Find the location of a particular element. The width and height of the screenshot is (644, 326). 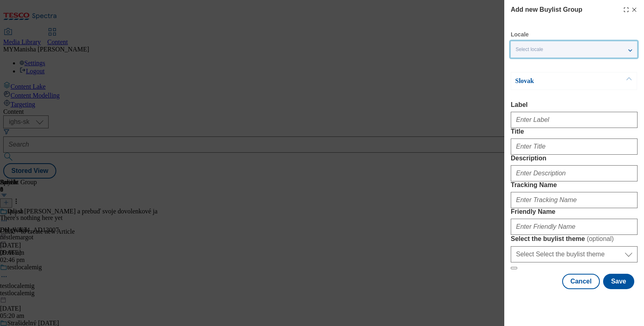

div: Modal is located at coordinates (574, 147).